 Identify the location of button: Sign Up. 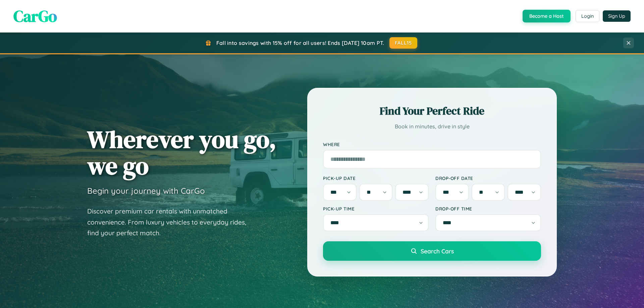
(616, 16).